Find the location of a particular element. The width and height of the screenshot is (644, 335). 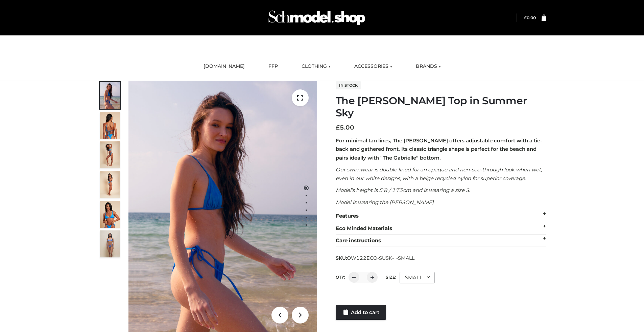

a: Add to cart is located at coordinates (360, 312).